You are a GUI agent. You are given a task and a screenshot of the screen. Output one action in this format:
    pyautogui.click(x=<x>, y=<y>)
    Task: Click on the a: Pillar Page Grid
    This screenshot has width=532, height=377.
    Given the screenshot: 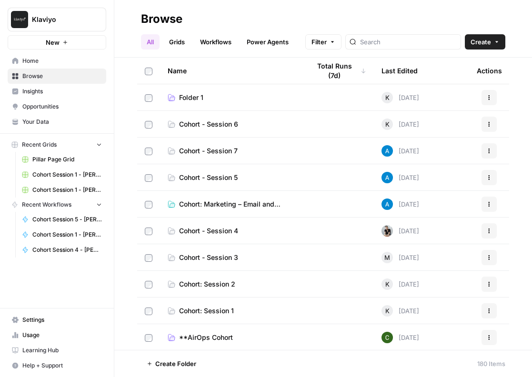 What is the action you would take?
    pyautogui.click(x=62, y=160)
    